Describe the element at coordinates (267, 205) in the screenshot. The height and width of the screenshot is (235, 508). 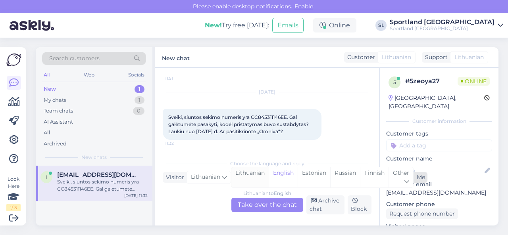
I see `div: Take over the chat` at that location.